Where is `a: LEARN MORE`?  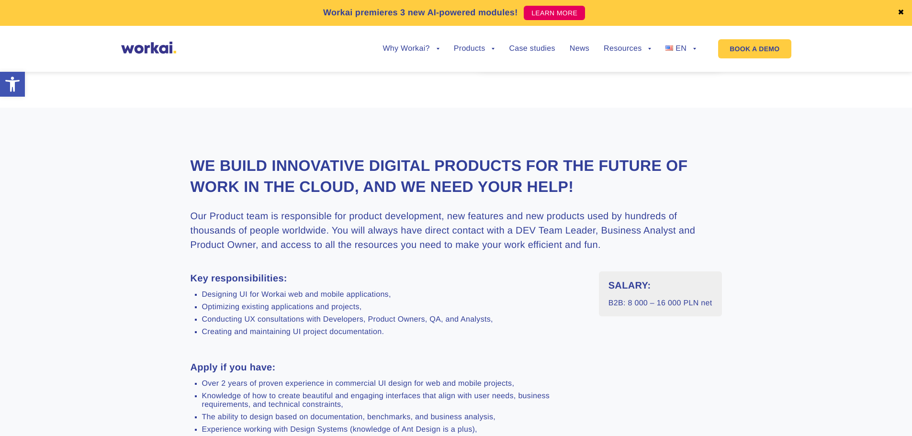 a: LEARN MORE is located at coordinates (554, 13).